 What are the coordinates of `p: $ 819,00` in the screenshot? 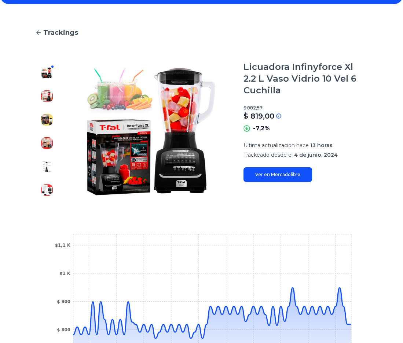 It's located at (259, 116).